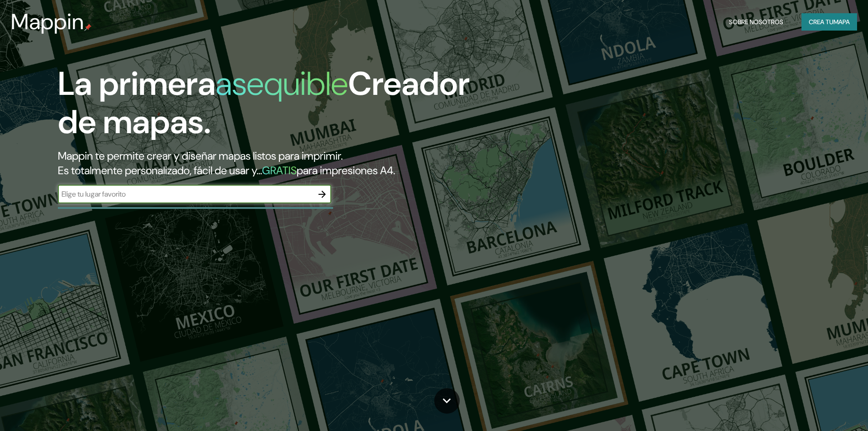 Image resolution: width=868 pixels, height=431 pixels. I want to click on font: Creador de mapas., so click(263, 102).